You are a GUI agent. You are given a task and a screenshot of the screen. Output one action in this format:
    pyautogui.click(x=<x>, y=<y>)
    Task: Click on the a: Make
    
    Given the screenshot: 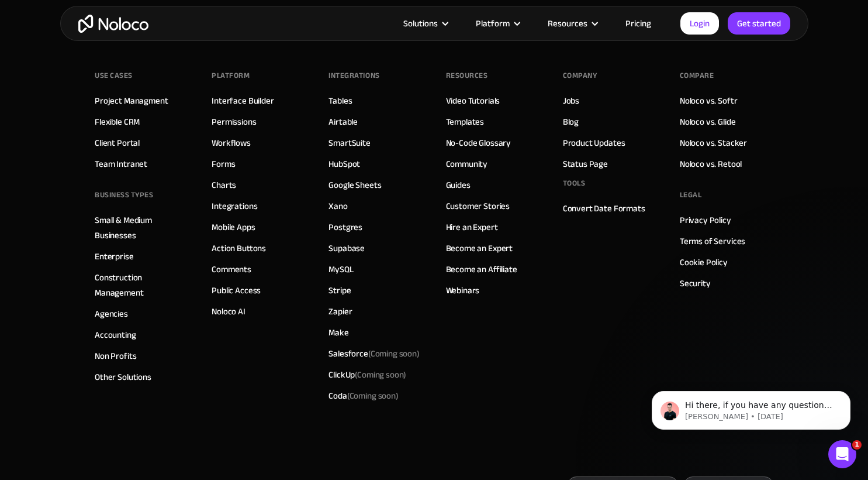 What is the action you would take?
    pyautogui.click(x=338, y=333)
    